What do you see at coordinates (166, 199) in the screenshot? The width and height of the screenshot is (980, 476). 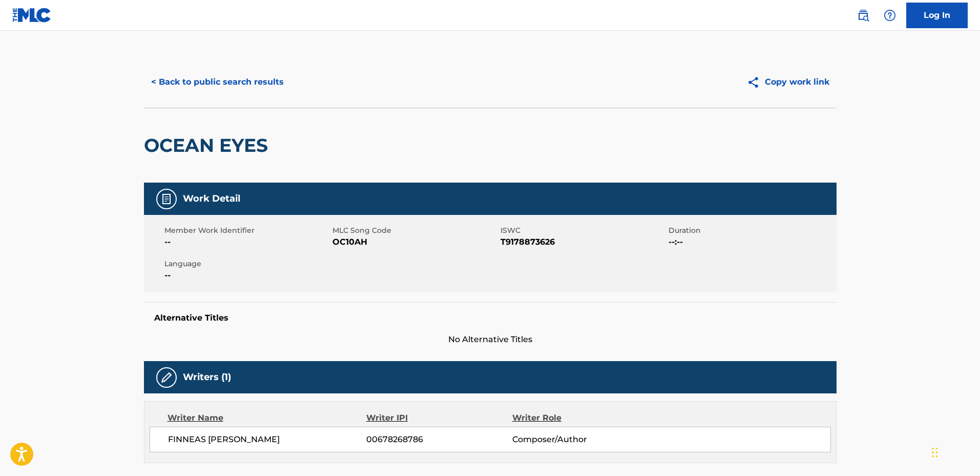 I see `img: Work Detail` at bounding box center [166, 199].